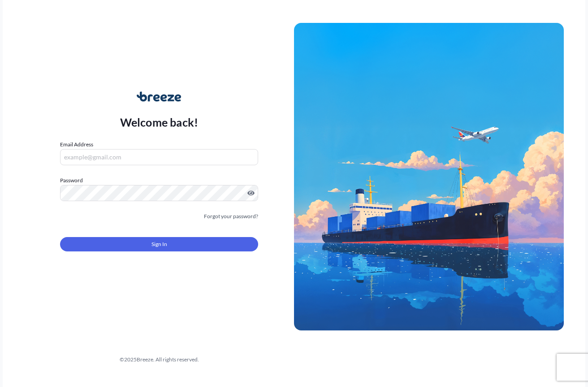  Describe the element at coordinates (251, 193) in the screenshot. I see `button: Show password` at that location.